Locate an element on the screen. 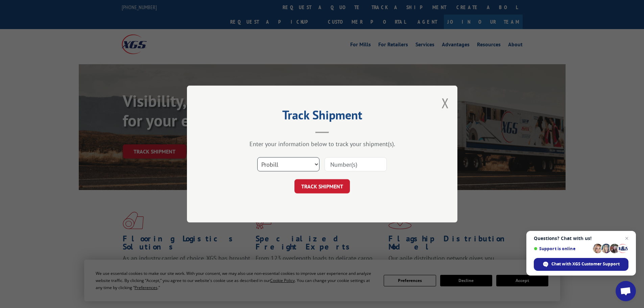  input: Number(s) is located at coordinates (356, 164).